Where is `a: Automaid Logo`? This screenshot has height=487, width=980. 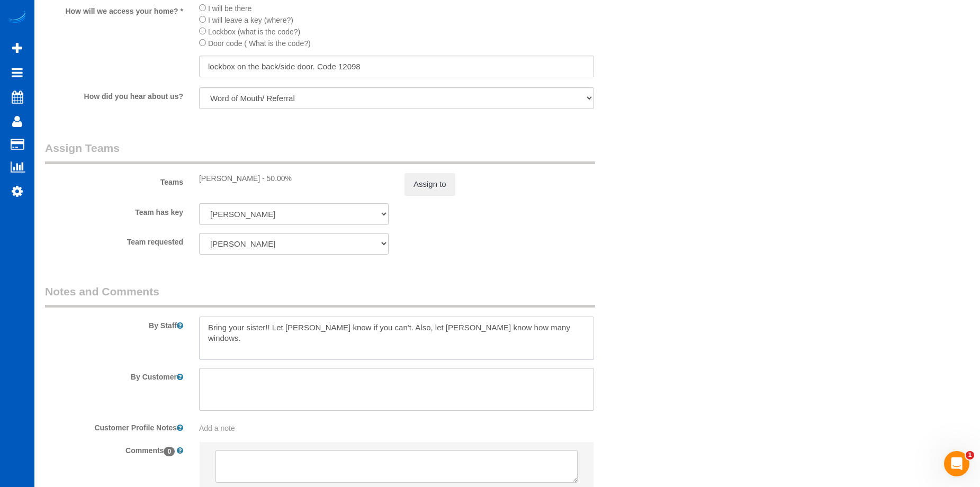 a: Automaid Logo is located at coordinates (17, 18).